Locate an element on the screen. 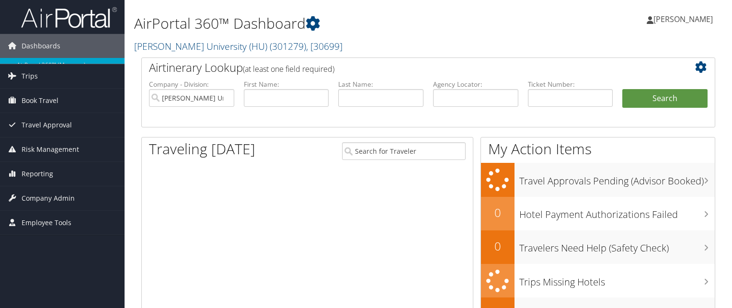  h3: Travel Approvals Pending (Advisor Booked) is located at coordinates (617, 179).